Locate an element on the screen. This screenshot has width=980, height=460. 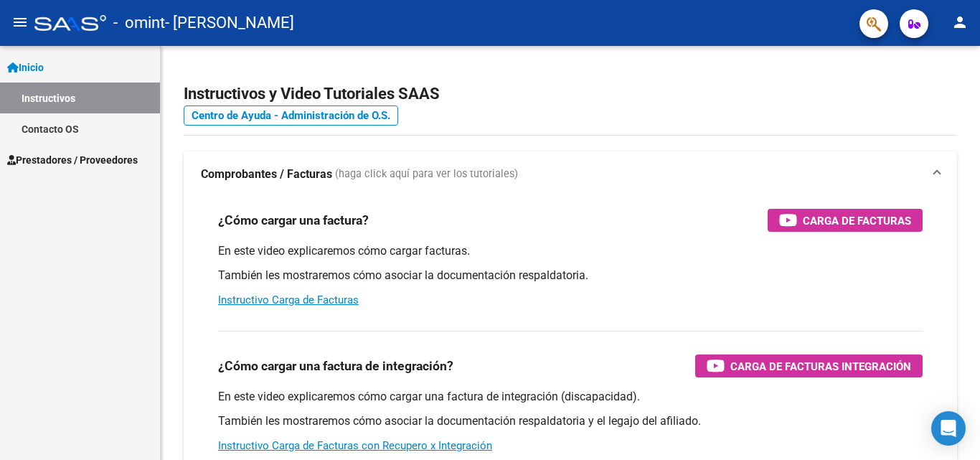
span: Carga de Facturas is located at coordinates (856, 220).